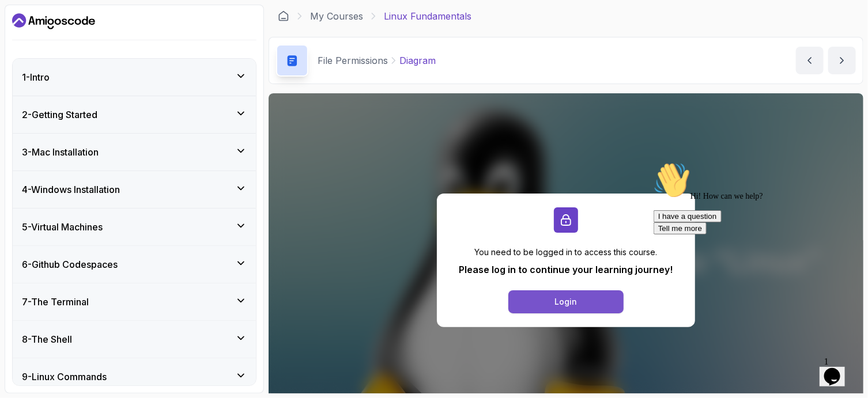 Image resolution: width=868 pixels, height=398 pixels. Describe the element at coordinates (71, 190) in the screenshot. I see `h3: 4 - Windows Installation` at that location.